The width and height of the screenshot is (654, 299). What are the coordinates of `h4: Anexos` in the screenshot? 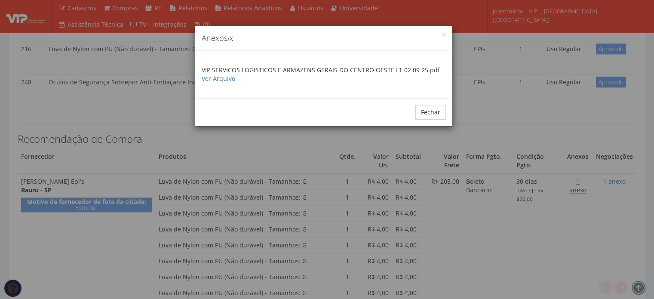 It's located at (324, 38).